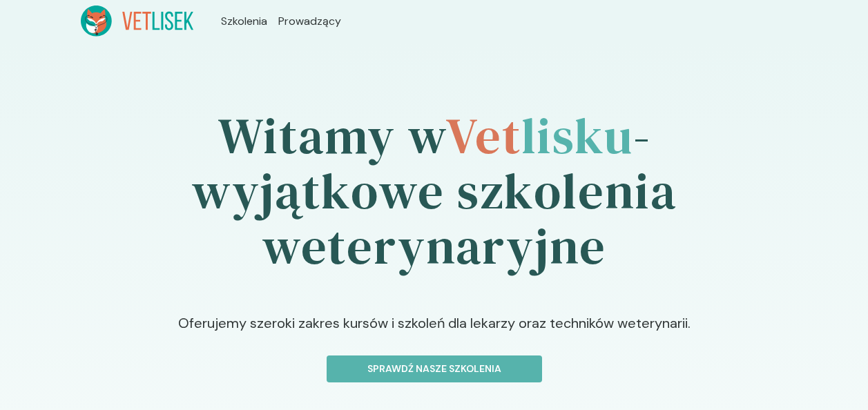  Describe the element at coordinates (310, 21) in the screenshot. I see `span: Prowadzący` at that location.